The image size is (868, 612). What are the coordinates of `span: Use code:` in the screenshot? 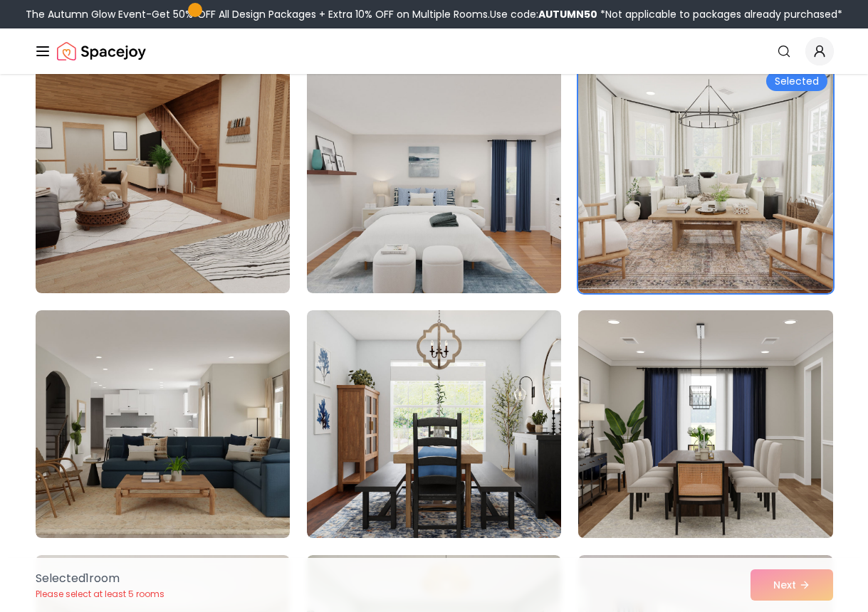 It's located at (543, 14).